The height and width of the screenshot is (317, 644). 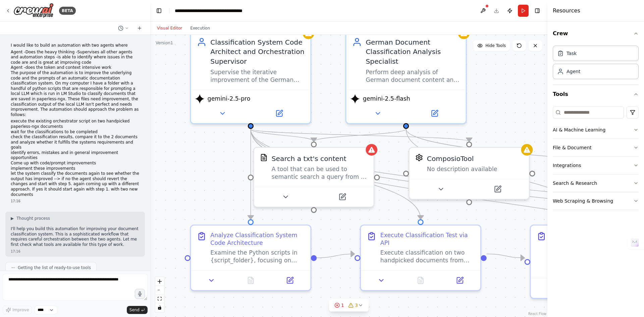 What do you see at coordinates (386, 98) in the screenshot?
I see `span: gemini-2.5-flash` at bounding box center [386, 98].